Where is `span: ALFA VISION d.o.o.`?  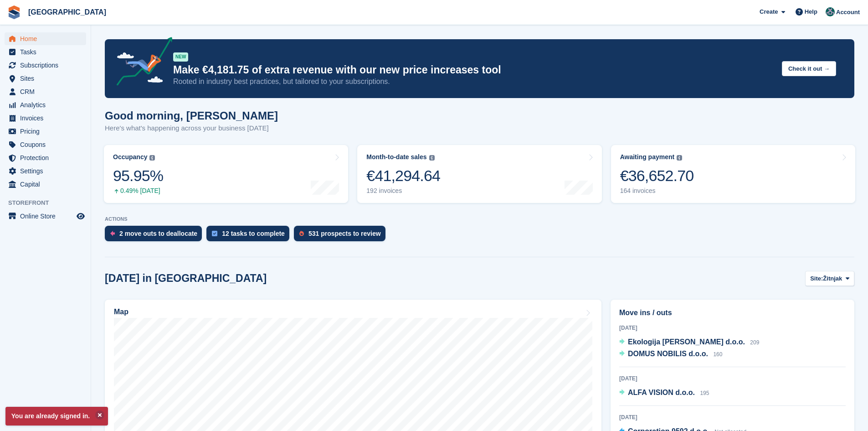 span: ALFA VISION d.o.o. is located at coordinates (661, 392).